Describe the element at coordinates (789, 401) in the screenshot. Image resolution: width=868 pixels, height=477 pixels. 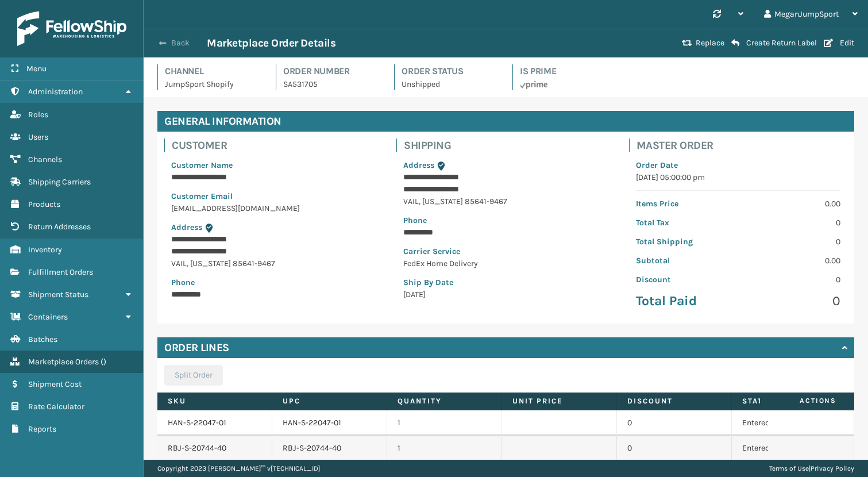
I see `label: Status` at that location.